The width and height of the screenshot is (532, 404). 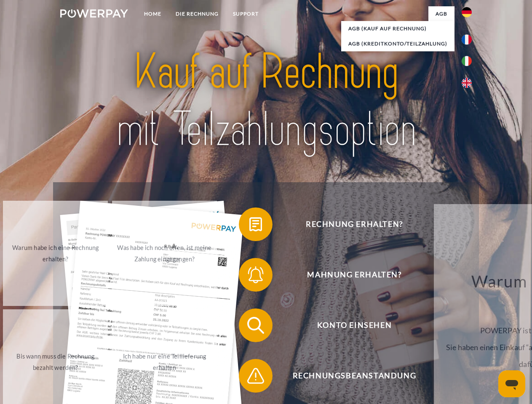 I want to click on img: de, so click(x=467, y=13).